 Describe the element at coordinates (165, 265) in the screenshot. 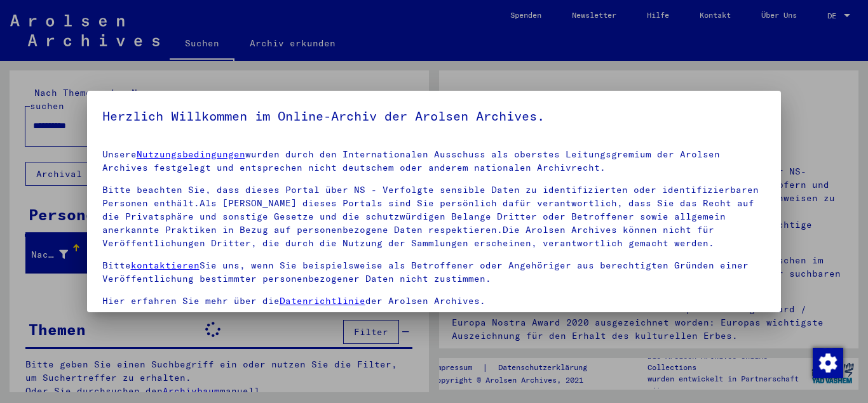

I see `a: kontaktieren` at that location.